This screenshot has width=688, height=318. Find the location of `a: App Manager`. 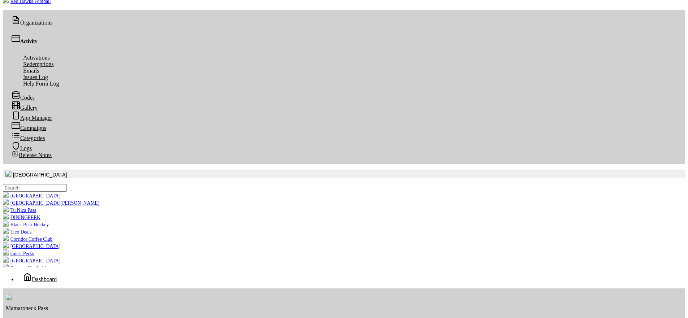

a: App Manager is located at coordinates (32, 118).